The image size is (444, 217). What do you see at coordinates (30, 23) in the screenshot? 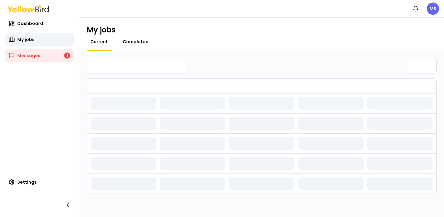
I see `span: Dashboard` at bounding box center [30, 23].